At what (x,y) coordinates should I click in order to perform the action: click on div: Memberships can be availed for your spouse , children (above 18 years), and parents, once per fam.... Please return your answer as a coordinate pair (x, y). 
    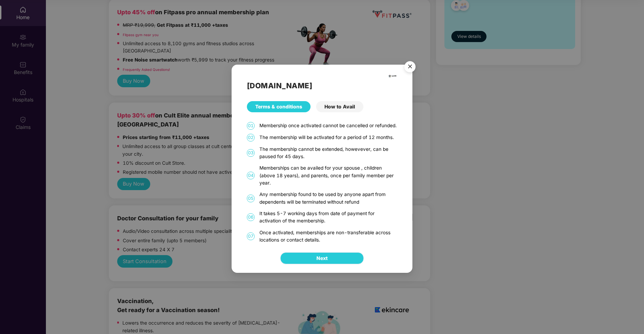
    Looking at the image, I should click on (328, 176).